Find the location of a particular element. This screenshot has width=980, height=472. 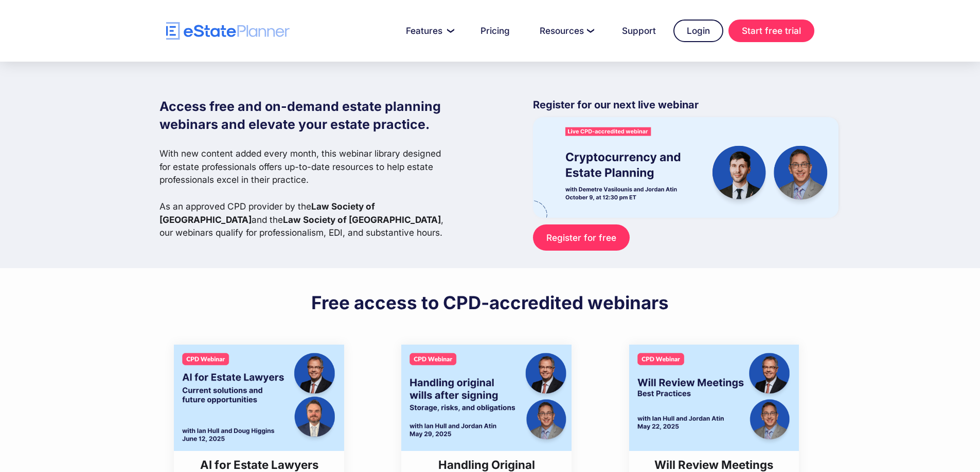

img: eState Academy webinar is located at coordinates (686, 167).